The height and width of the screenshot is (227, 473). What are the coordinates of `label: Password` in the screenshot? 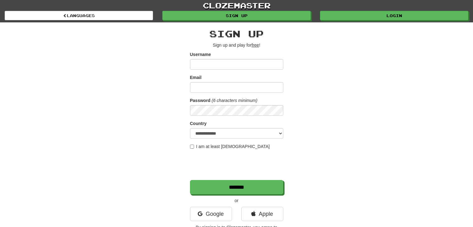 It's located at (200, 100).